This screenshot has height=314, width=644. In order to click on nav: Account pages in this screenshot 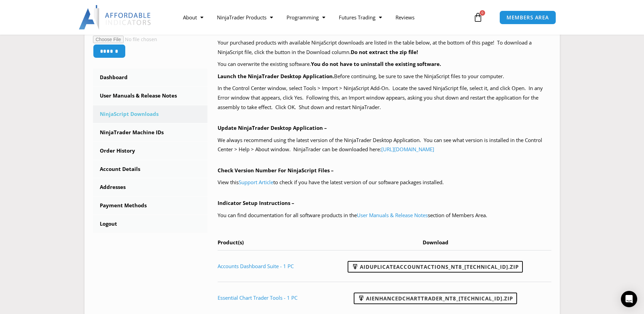, I will do `click(150, 151)`.